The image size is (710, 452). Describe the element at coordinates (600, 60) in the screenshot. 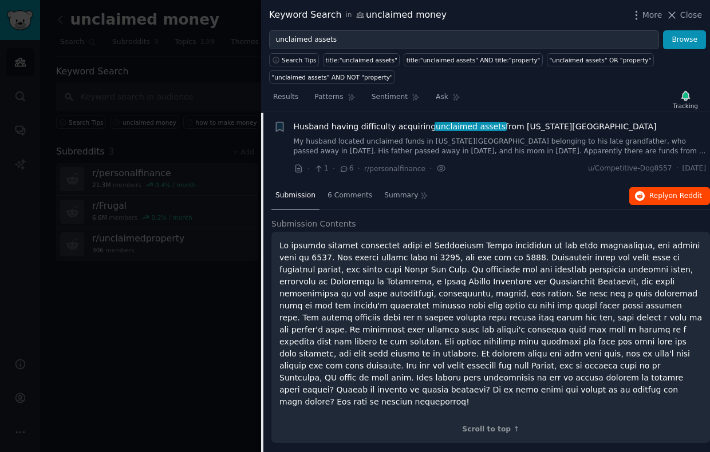

I see `a: "unclaimed assets" OR "property"` at that location.